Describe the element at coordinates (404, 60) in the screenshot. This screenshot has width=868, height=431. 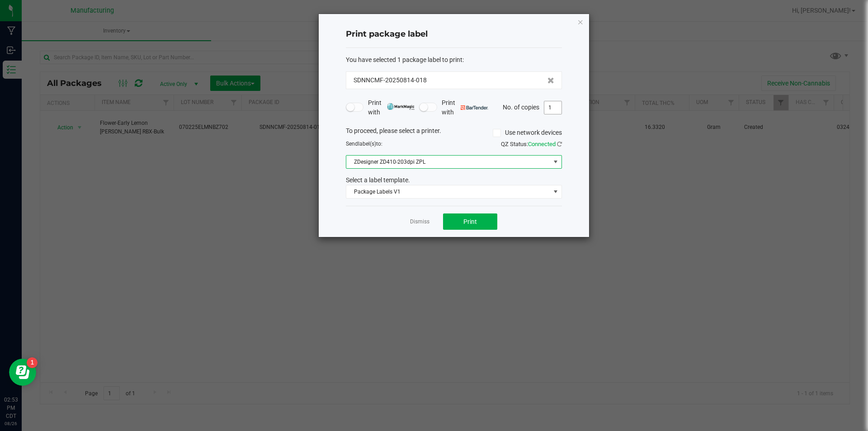
I see `span: You have selected 1 package label to print` at that location.